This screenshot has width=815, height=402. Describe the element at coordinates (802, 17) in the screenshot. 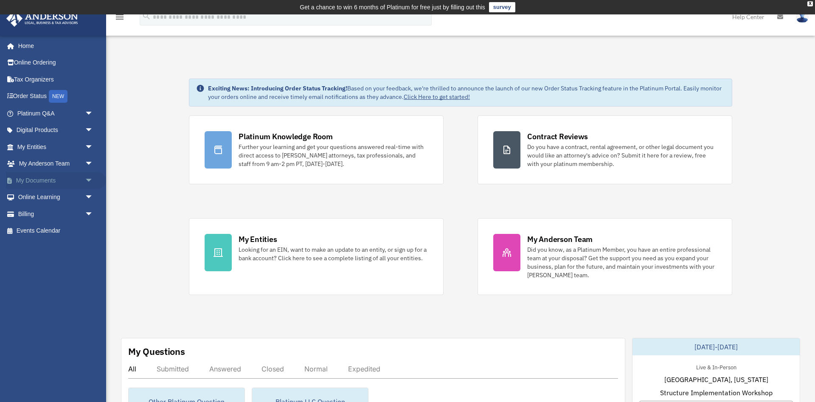

I see `img: User Pic` at that location.